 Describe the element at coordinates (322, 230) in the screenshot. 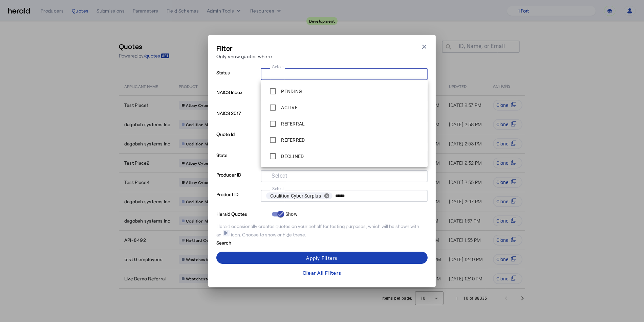

I see `div: Herald occasionally creates quotes on your behalf for testing purposes, which will be shown with ...` at that location.